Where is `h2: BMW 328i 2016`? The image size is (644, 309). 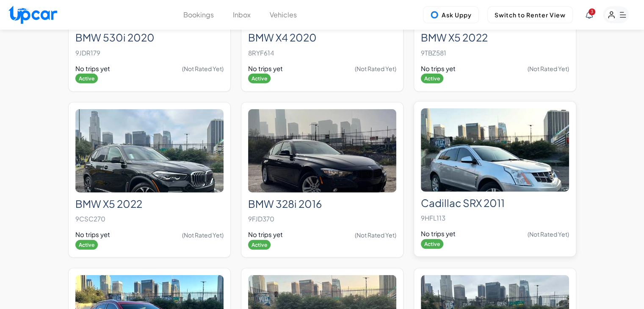 h2: BMW 328i 2016 is located at coordinates (322, 204).